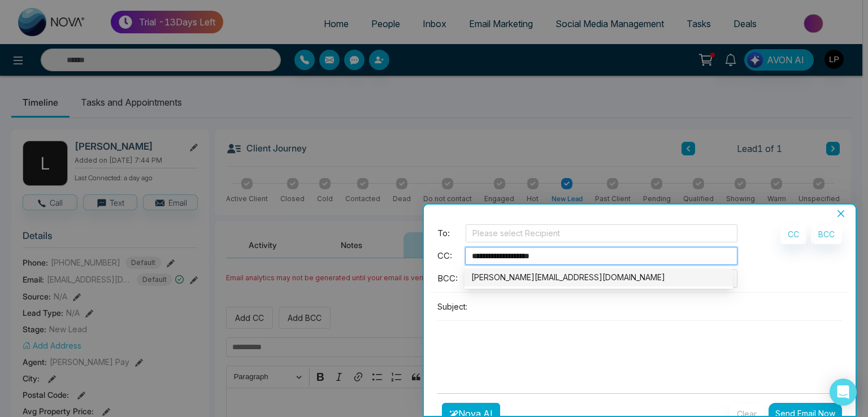  Describe the element at coordinates (448, 279) in the screenshot. I see `span: BCC:` at that location.